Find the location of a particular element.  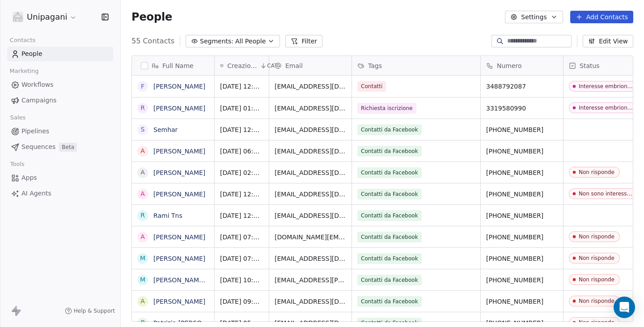

button: Add Contacts is located at coordinates (602, 17).